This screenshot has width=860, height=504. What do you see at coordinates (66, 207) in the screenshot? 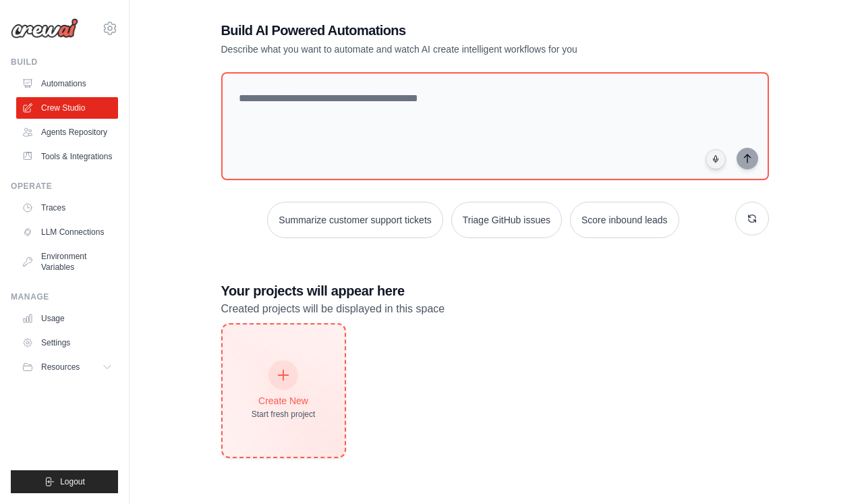
I see `a: Traces` at bounding box center [66, 207].